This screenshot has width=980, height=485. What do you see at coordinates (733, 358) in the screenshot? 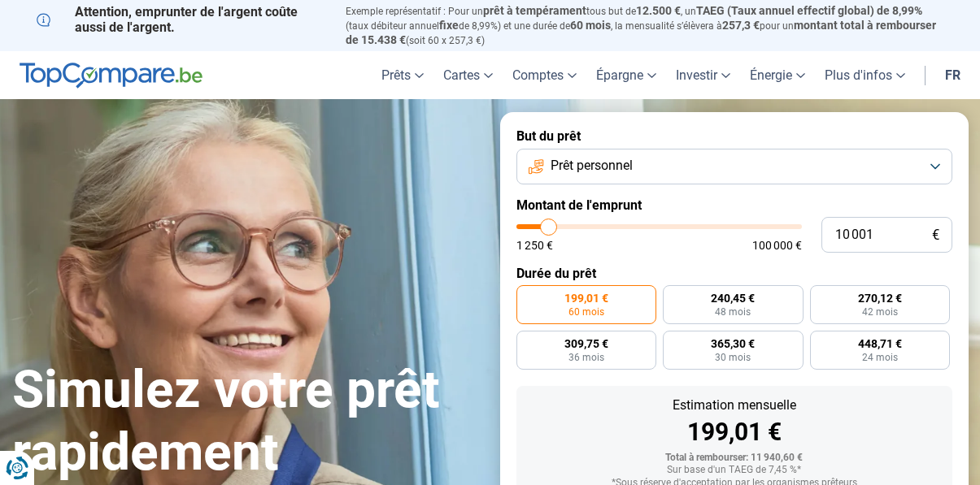
I see `span: 30 mois` at bounding box center [733, 358].